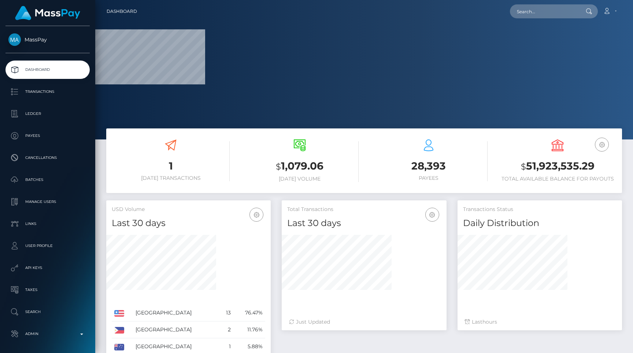 The width and height of the screenshot is (633, 353). What do you see at coordinates (48, 224) in the screenshot?
I see `a: Links` at bounding box center [48, 224].